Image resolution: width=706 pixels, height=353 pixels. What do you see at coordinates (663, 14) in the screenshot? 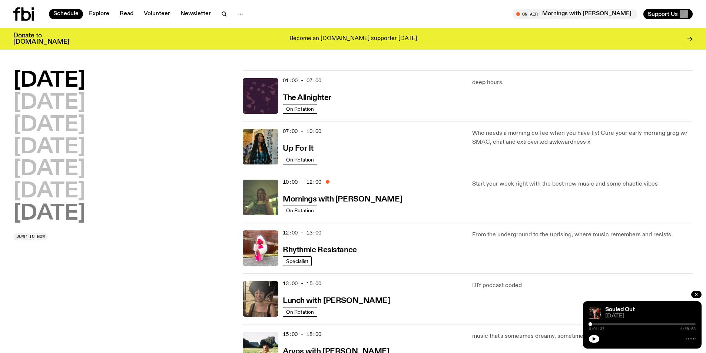
I see `span: Support Us` at bounding box center [663, 14].